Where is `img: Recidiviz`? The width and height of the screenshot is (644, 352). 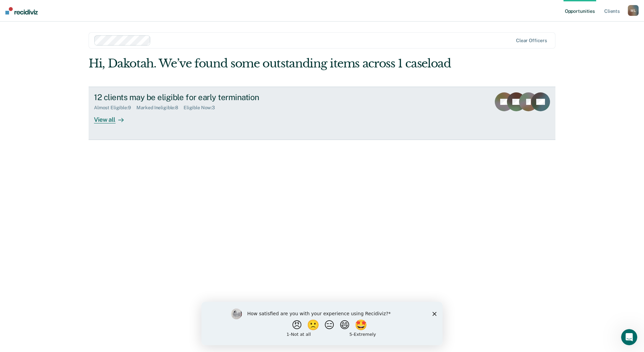 img: Recidiviz is located at coordinates (22, 11).